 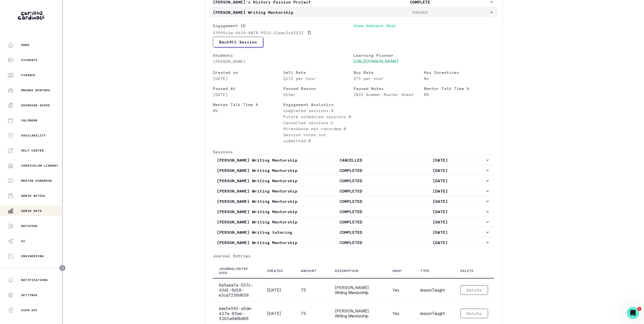 What do you see at coordinates (434, 290) in the screenshot?
I see `td: lessonTaught` at bounding box center [434, 290].